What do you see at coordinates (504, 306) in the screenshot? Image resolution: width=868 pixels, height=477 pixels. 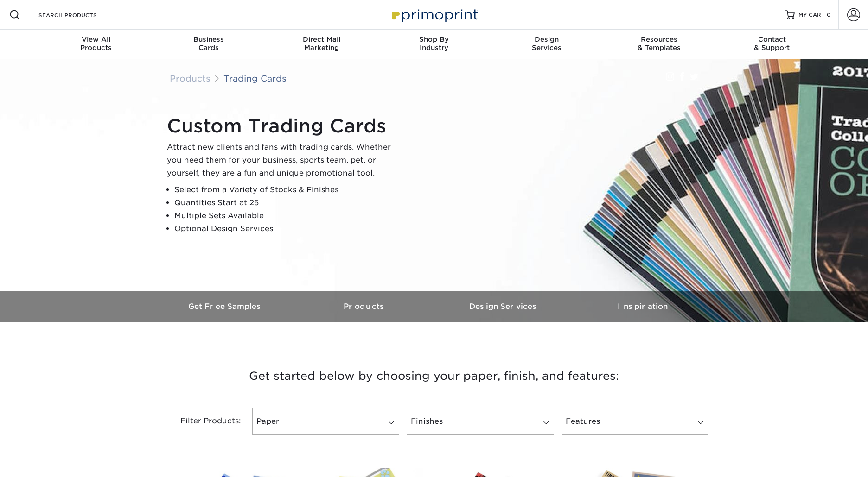 I see `a: Design Services` at bounding box center [504, 306].